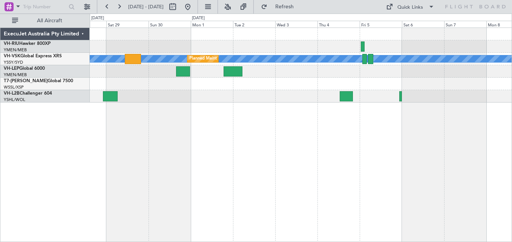  What do you see at coordinates (11, 69) in the screenshot?
I see `span: VH-LEP` at bounding box center [11, 69].